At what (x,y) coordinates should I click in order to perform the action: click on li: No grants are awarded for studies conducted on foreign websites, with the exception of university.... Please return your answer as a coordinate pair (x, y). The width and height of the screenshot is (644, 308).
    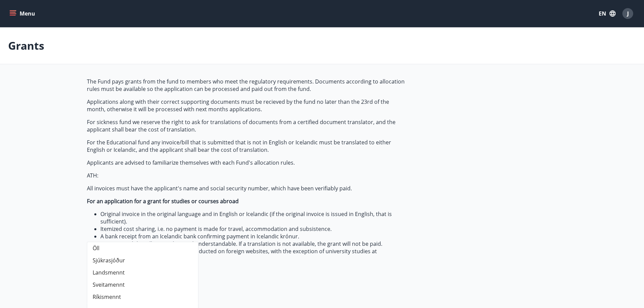
    Looking at the image, I should click on (253, 255).